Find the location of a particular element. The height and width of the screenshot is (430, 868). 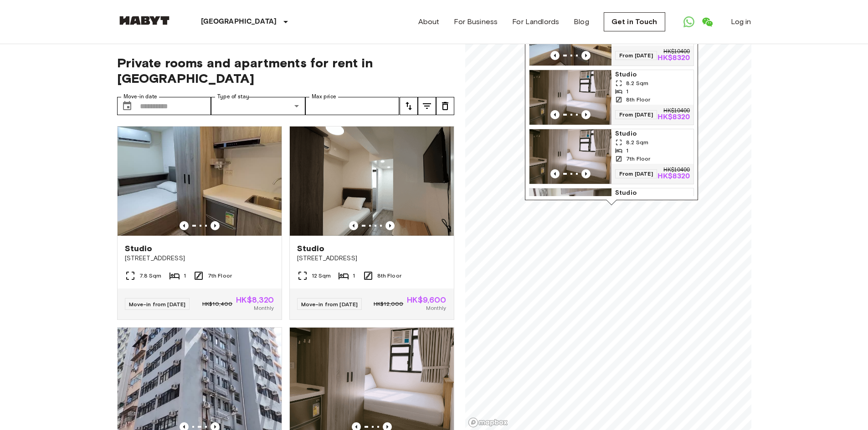

span: 12 Sqm is located at coordinates (321, 276).